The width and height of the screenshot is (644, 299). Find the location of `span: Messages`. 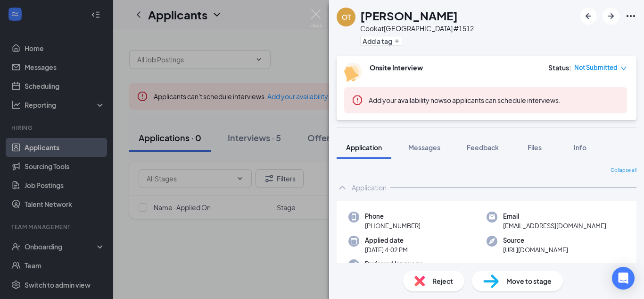

span: Messages is located at coordinates (424, 147).